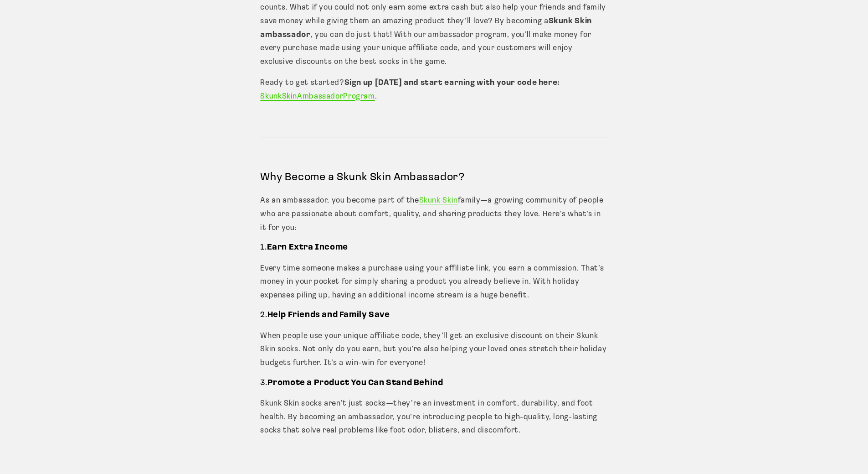  I want to click on h3: 1., so click(434, 248).